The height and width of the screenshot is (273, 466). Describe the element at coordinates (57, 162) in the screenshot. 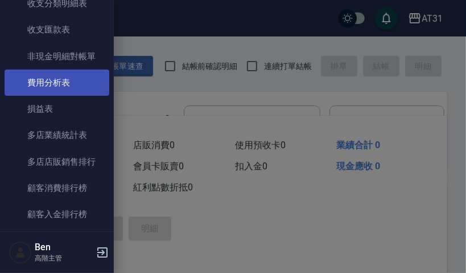

I see `a: 多店店販銷售排行` at that location.